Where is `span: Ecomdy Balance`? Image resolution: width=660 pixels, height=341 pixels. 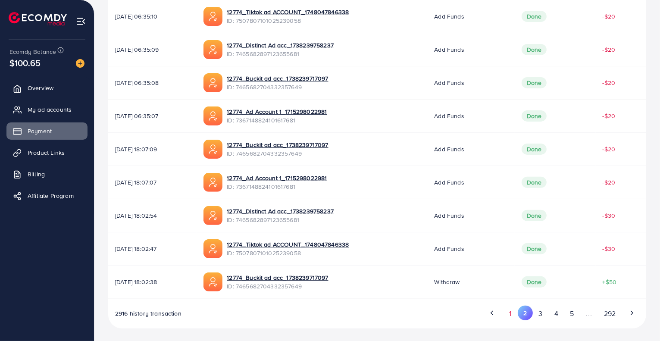 span: Ecomdy Balance is located at coordinates (33, 52).